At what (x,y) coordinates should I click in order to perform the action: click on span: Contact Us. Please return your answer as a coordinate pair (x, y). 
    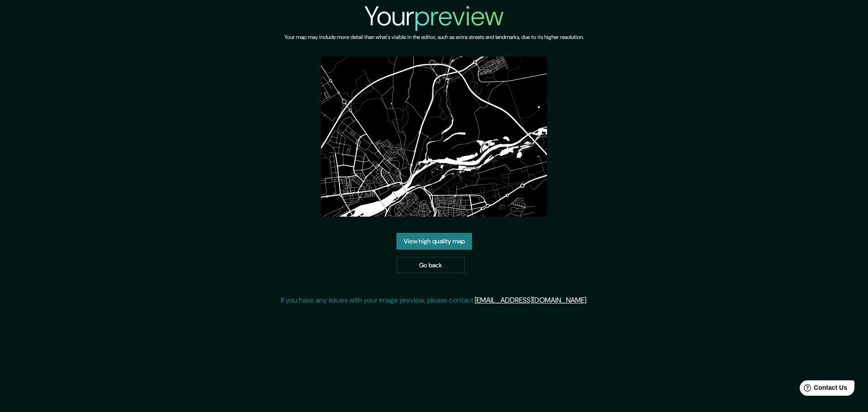
    Looking at the image, I should click on (43, 11).